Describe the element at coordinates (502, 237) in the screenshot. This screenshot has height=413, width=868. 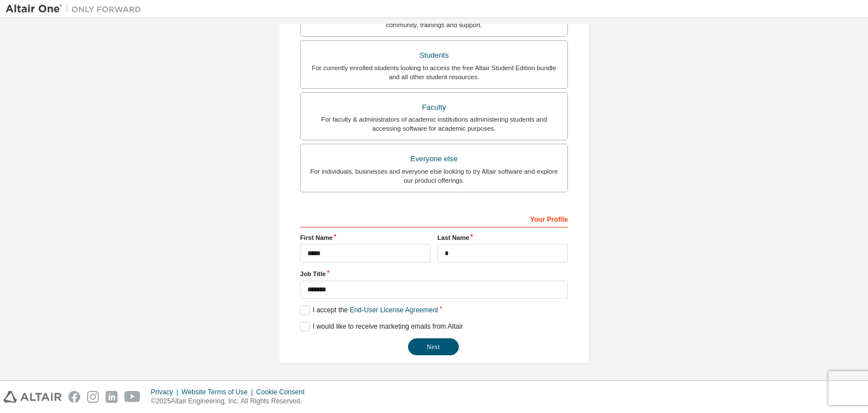
I see `label: Last Name` at that location.